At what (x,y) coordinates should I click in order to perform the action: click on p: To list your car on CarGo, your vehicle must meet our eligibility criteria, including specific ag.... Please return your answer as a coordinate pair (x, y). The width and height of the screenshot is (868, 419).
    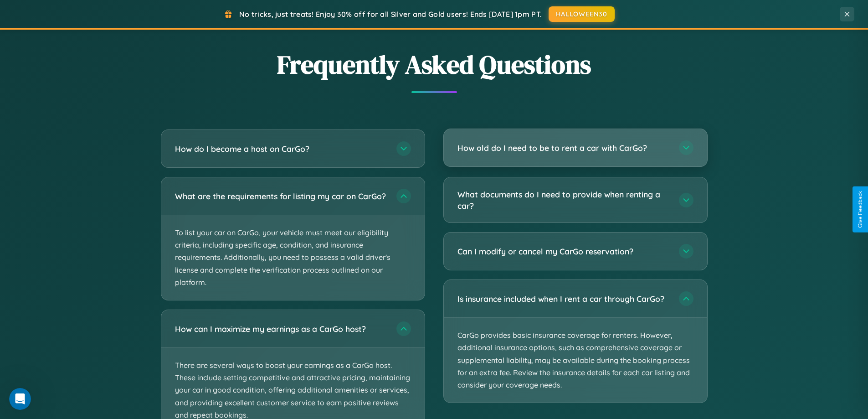
    Looking at the image, I should click on (293, 258).